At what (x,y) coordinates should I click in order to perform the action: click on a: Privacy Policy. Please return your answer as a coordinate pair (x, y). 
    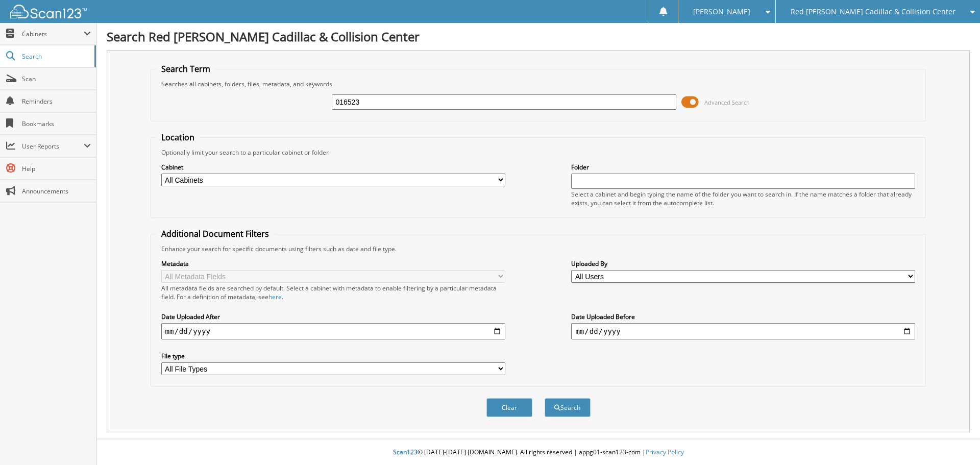
    Looking at the image, I should click on (665, 452).